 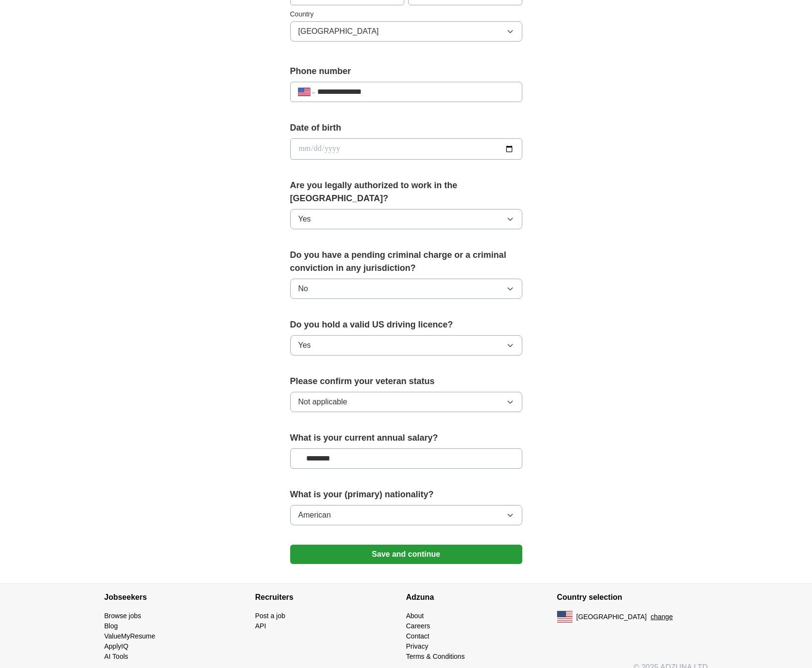 What do you see at coordinates (406, 325) in the screenshot?
I see `label: Do you hold a valid US driving licence?` at bounding box center [406, 325].